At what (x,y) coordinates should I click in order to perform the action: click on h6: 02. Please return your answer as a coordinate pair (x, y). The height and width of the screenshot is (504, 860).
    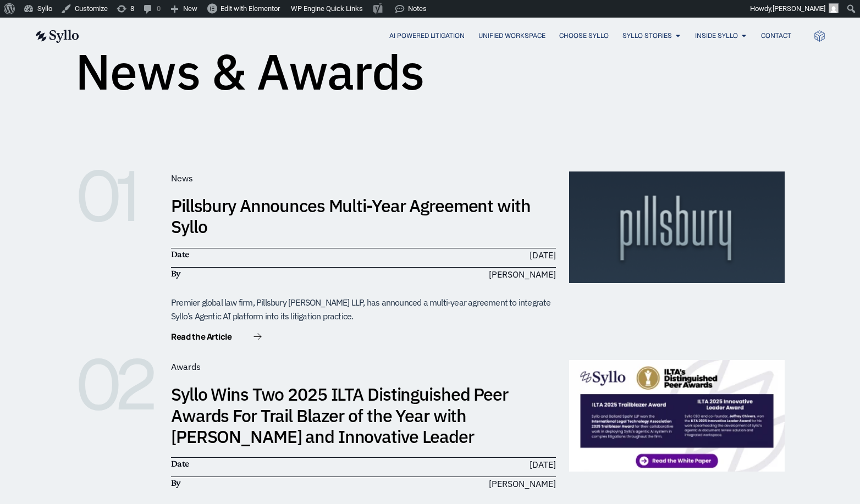
    Looking at the image, I should click on (117, 385).